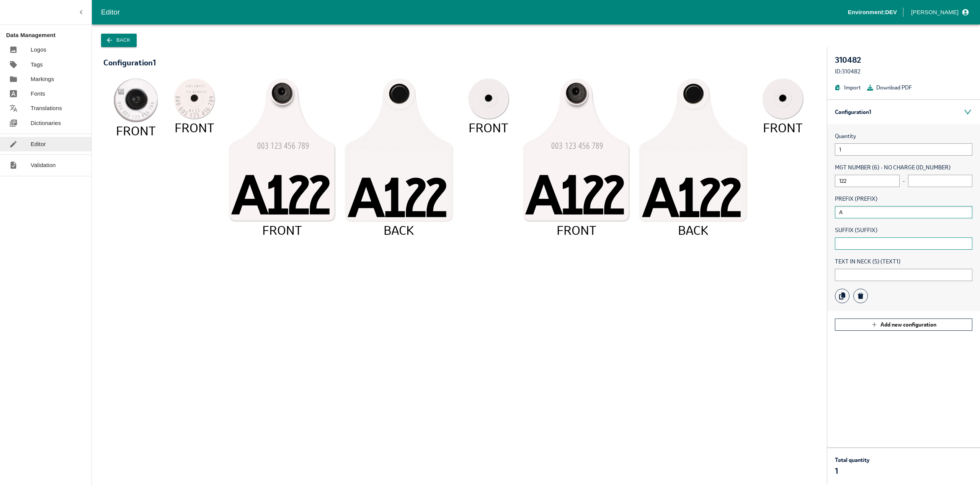  Describe the element at coordinates (903, 230) in the screenshot. I see `span: SUFFIX (SUFFIX)` at that location.